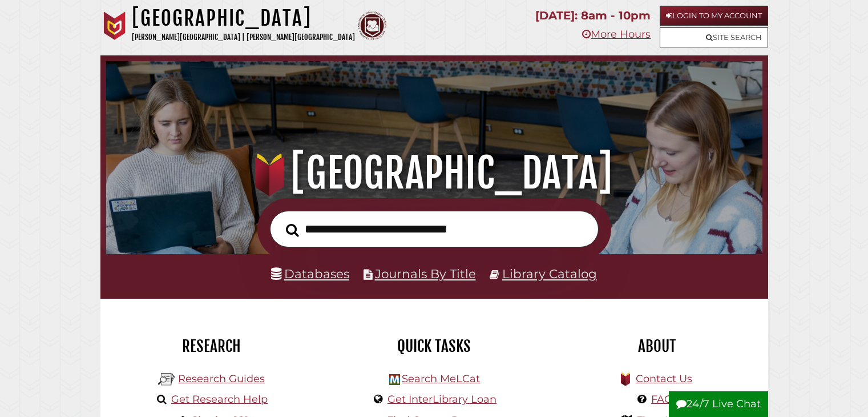 The width and height of the screenshot is (868, 417). What do you see at coordinates (714, 37) in the screenshot?
I see `a: Site Search` at bounding box center [714, 37].